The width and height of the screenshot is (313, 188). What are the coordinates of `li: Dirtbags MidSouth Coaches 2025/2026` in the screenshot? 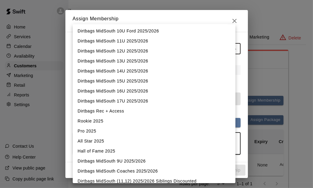 It's located at (154, 171).